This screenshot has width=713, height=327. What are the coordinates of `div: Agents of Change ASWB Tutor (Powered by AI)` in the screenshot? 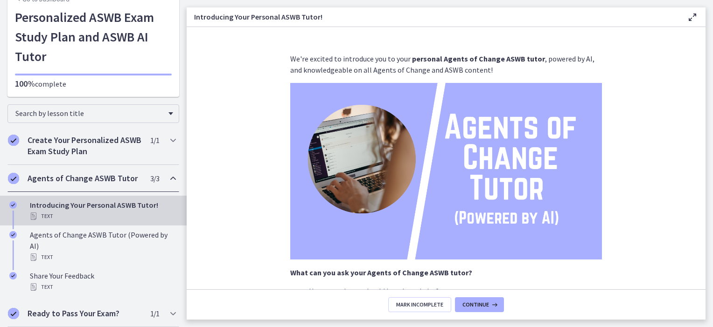 It's located at (103, 246).